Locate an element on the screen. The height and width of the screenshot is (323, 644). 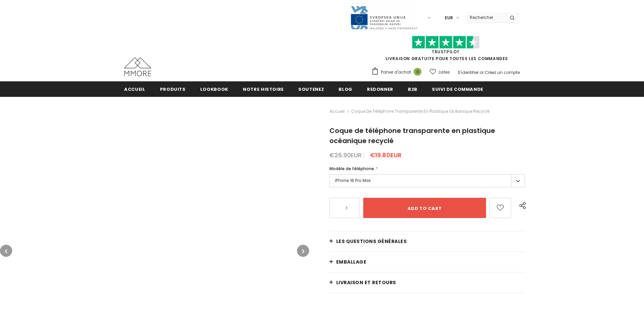
a: Panier d'achat 0 is located at coordinates (398, 72).